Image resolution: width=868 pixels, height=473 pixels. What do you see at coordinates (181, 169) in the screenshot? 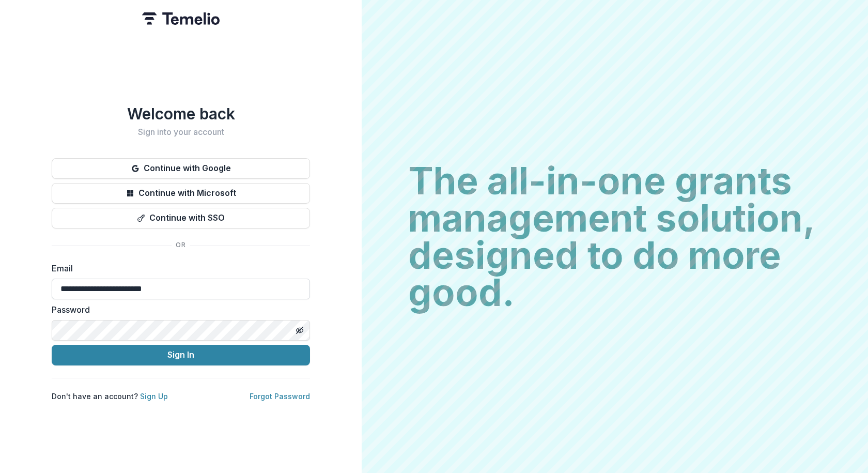
I see `button: Continue with Google` at bounding box center [181, 169].